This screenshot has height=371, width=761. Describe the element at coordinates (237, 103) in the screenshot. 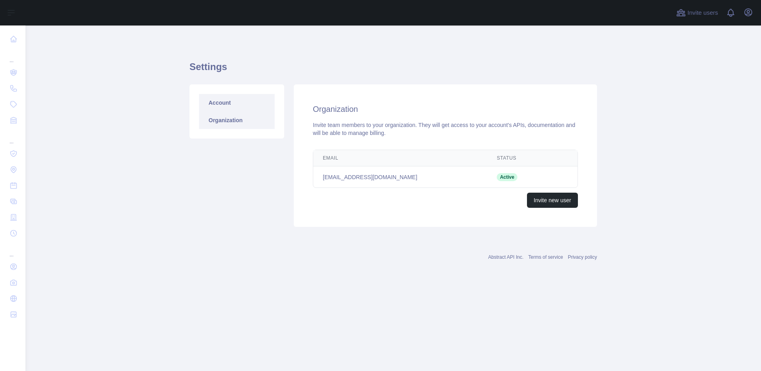

I see `a: Account` at that location.